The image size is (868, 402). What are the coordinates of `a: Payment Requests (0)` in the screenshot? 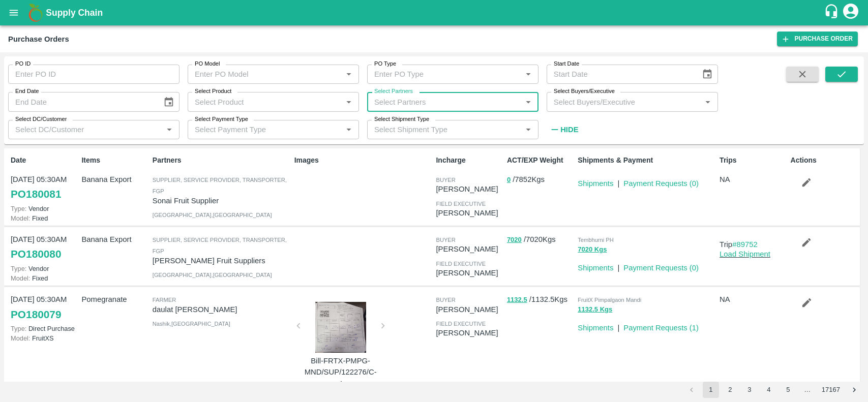 It's located at (661, 183).